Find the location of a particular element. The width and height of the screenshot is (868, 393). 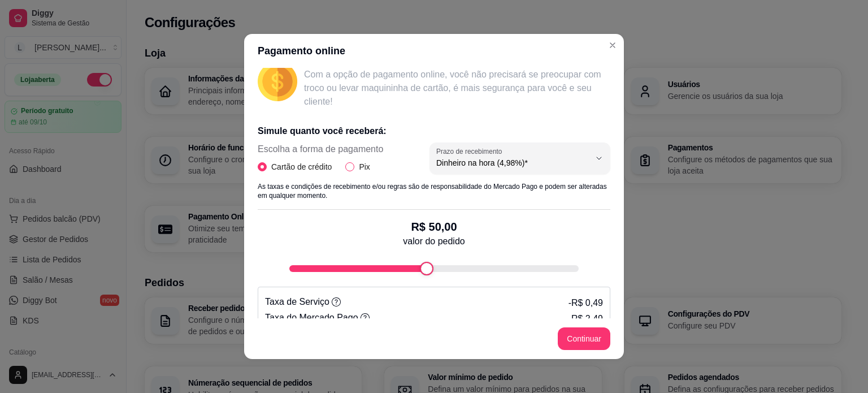

p: Taxa de Serviço is located at coordinates (303, 302).